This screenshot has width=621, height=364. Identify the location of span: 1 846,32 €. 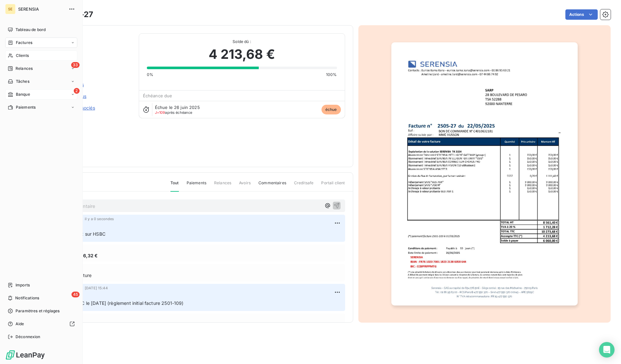
(86, 256).